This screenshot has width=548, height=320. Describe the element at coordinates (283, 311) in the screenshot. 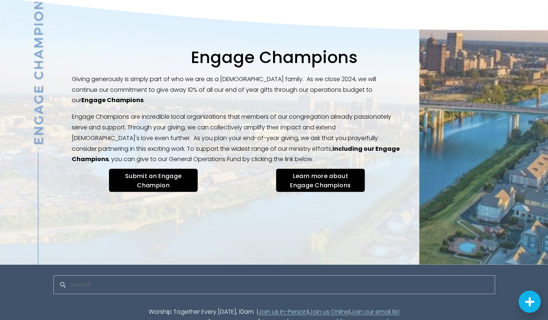

I see `a: Join us In-Person` at that location.